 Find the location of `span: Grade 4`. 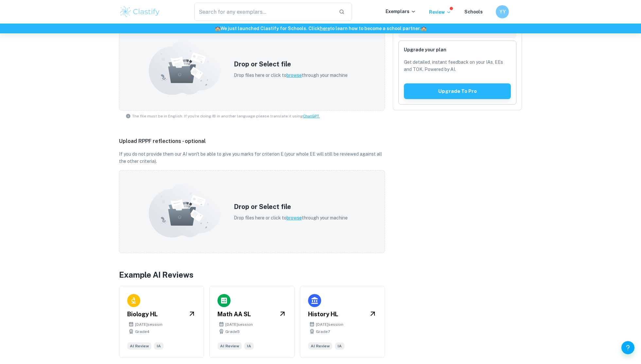

span: Grade 4 is located at coordinates (142, 332).